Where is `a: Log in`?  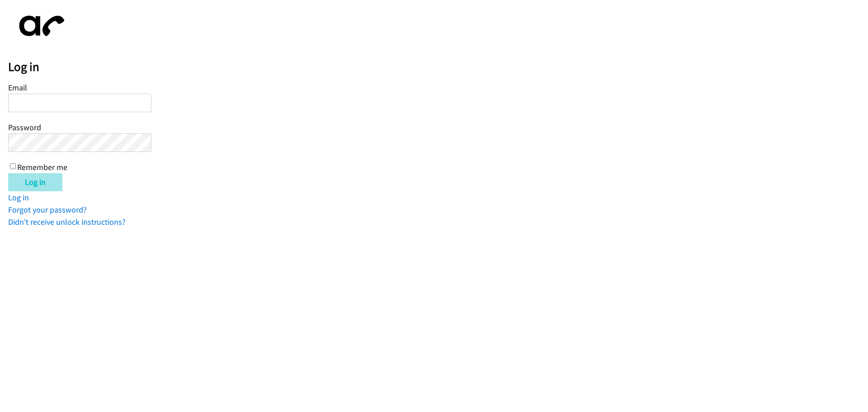
a: Log in is located at coordinates (18, 197).